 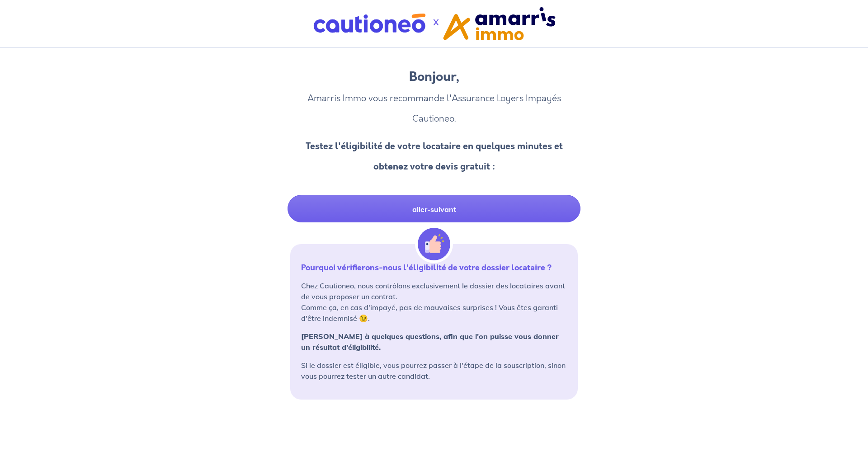 What do you see at coordinates (434, 209) in the screenshot?
I see `font: aller-suivant` at bounding box center [434, 209].